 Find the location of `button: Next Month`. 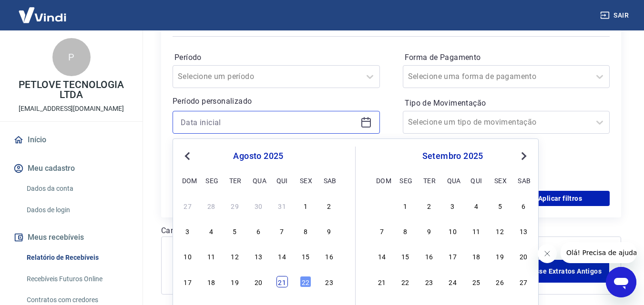

button: Next Month is located at coordinates (524, 157).